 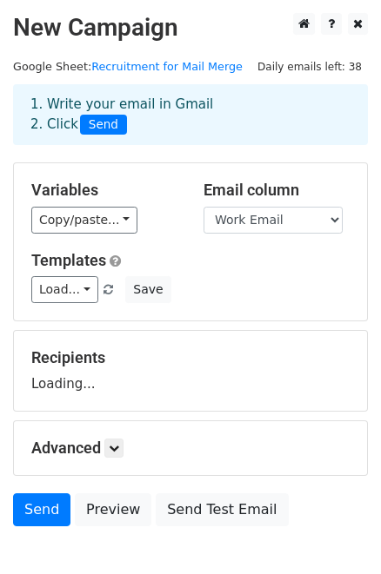 What do you see at coordinates (148, 289) in the screenshot?
I see `button: Save` at bounding box center [148, 289].